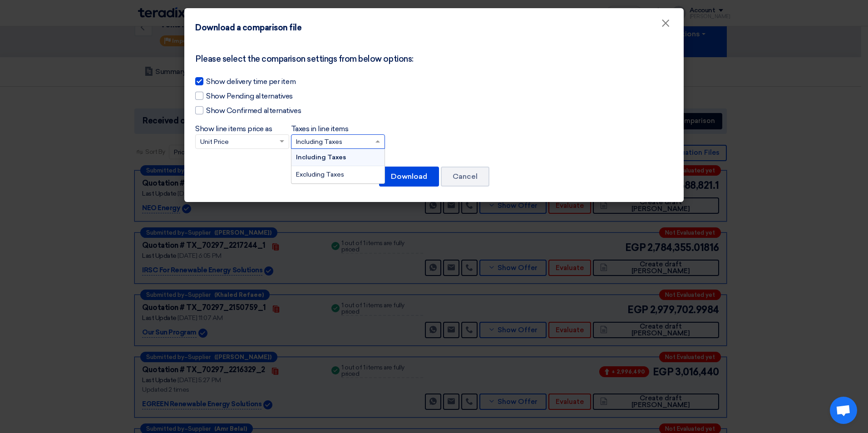 The height and width of the screenshot is (433, 868). What do you see at coordinates (248, 27) in the screenshot?
I see `h4: Download a comparison file` at bounding box center [248, 27].